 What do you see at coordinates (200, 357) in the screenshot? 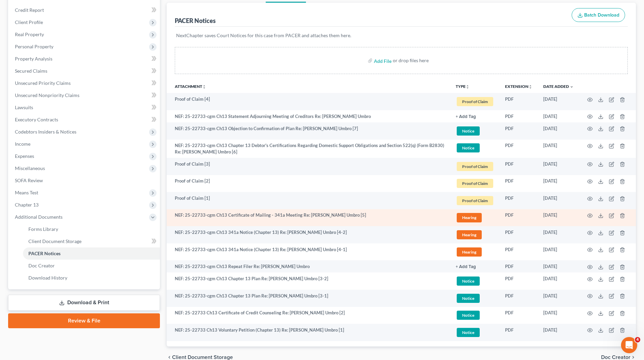
I see `button: chevron_left Client Document Storage` at bounding box center [200, 357].